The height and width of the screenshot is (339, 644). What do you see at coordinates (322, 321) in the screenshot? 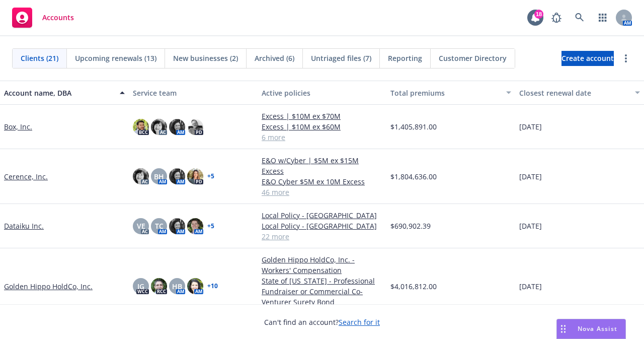
I see `span: Can't find an account?` at bounding box center [322, 321].